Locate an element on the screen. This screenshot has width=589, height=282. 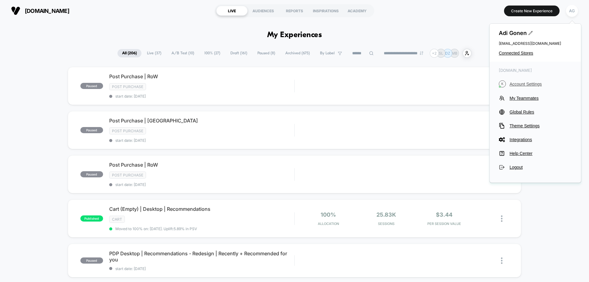
button: AG is located at coordinates (572, 11).